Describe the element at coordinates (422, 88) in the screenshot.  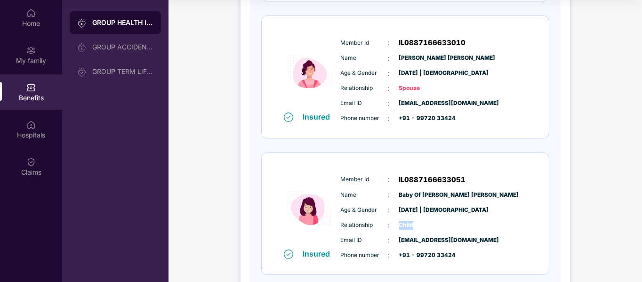
I see `span: Spouse` at that location.